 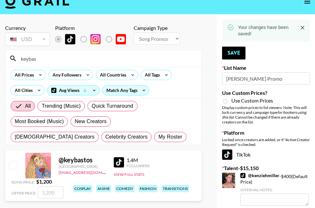 I want to click on input: Search by User Name, so click(x=107, y=58).